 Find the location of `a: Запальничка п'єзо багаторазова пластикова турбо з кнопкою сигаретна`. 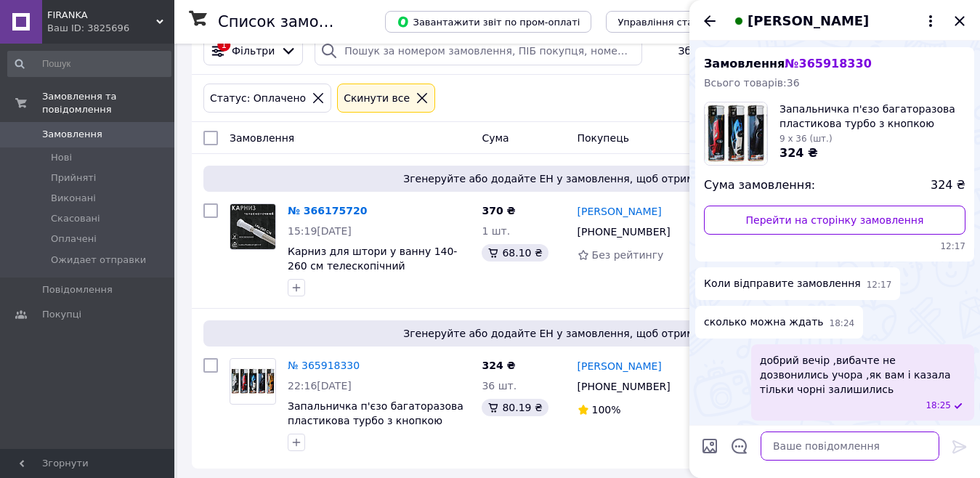

a: Запальничка п'єзо багаторазова пластикова турбо з кнопкою сигаретна is located at coordinates (375, 421).